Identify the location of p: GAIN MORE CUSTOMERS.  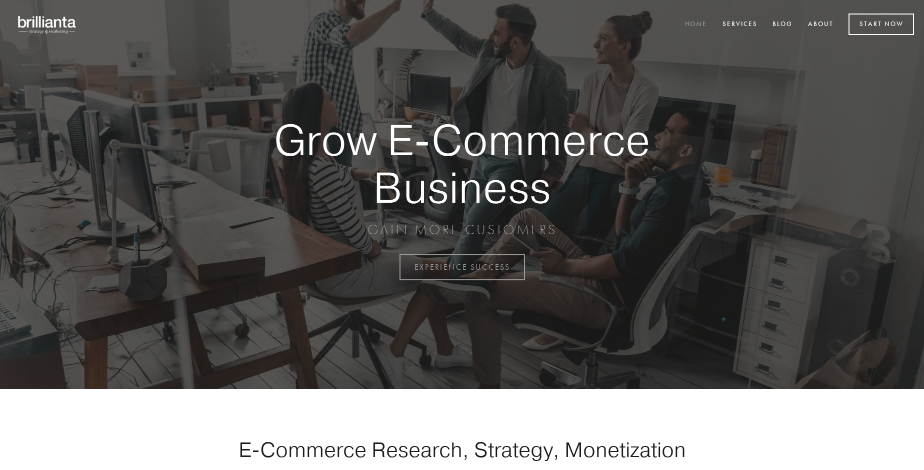
(462, 230).